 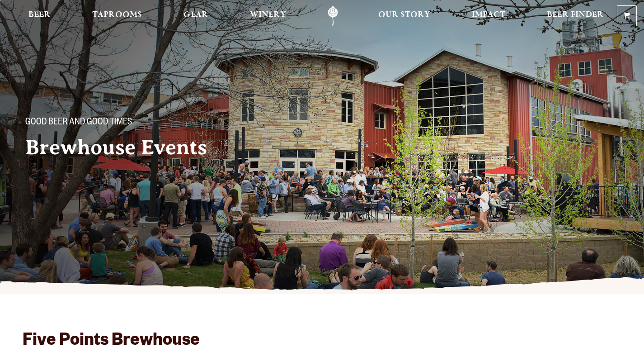 What do you see at coordinates (404, 16) in the screenshot?
I see `a: Our Story` at bounding box center [404, 16].